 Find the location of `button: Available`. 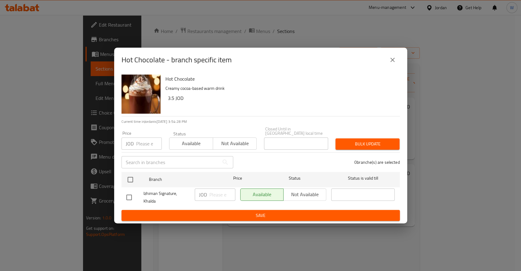

button: Available is located at coordinates (191, 143).